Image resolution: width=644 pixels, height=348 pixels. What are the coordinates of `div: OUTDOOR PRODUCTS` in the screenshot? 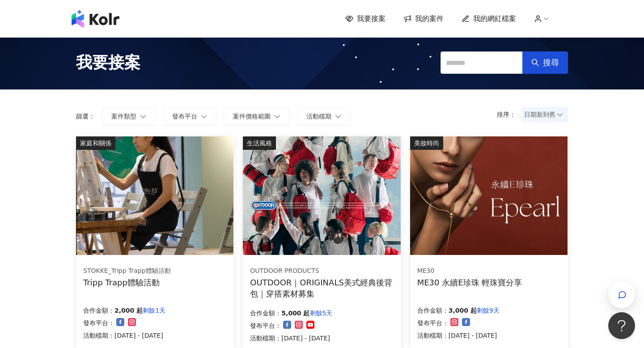 It's located at (322, 271).